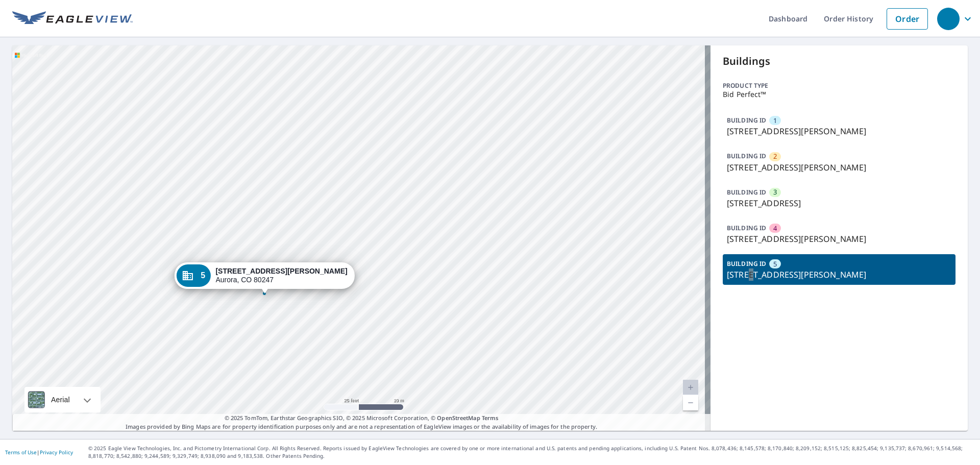 This screenshot has width=980, height=465. Describe the element at coordinates (775, 192) in the screenshot. I see `span: 3` at that location.